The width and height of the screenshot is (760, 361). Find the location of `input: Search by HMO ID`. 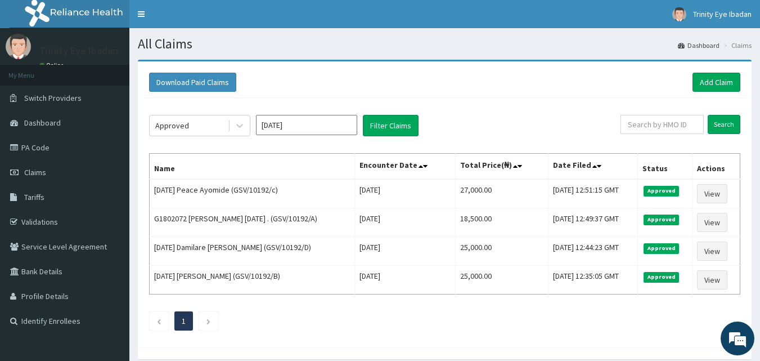

input: Search by HMO ID is located at coordinates (662, 124).